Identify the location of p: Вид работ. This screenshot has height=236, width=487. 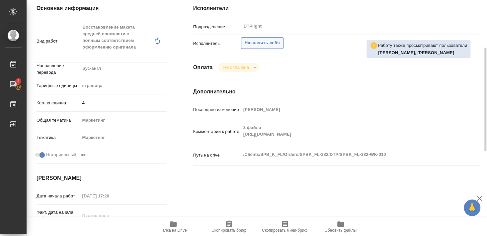
(58, 41).